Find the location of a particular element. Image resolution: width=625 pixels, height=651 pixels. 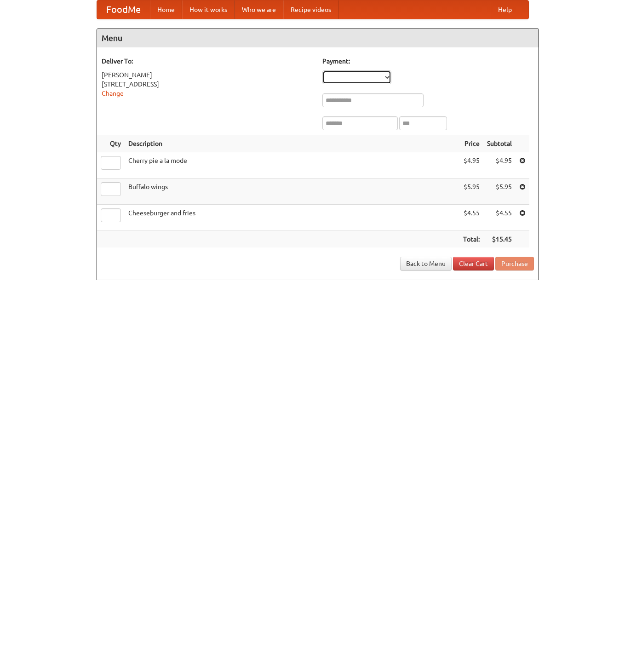

a: Change is located at coordinates (113, 93).